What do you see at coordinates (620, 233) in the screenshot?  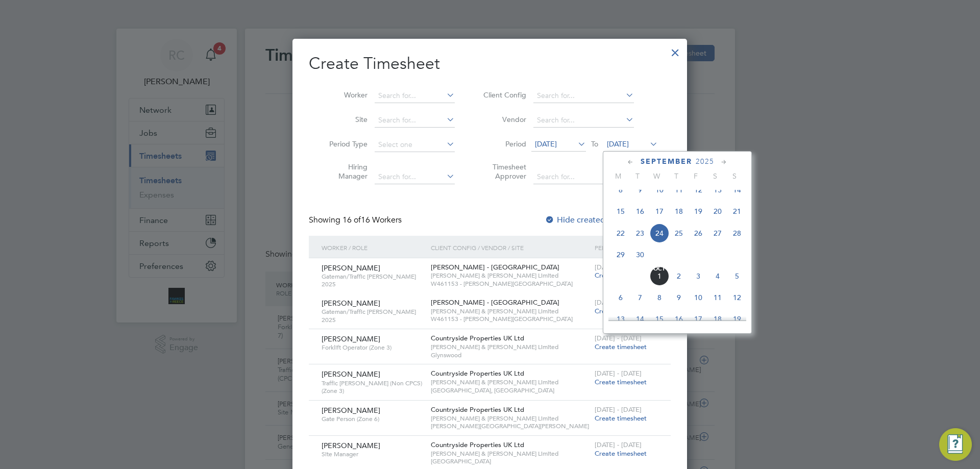 I see `span: 22` at bounding box center [620, 233].